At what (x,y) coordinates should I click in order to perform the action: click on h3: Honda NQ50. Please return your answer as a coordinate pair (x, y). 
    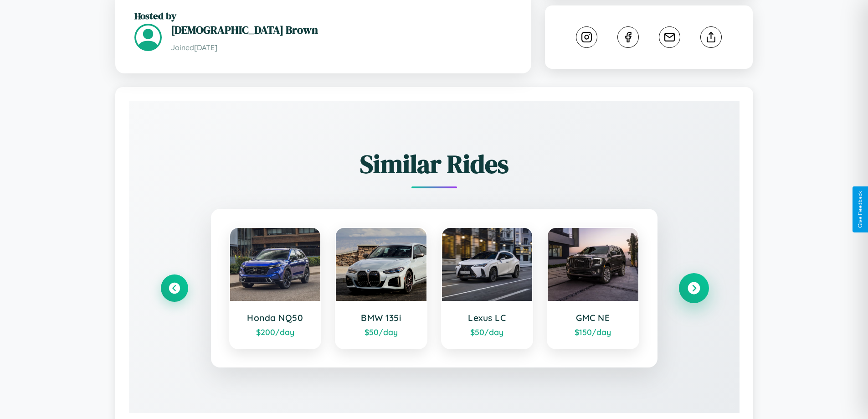
    Looking at the image, I should click on (275, 317).